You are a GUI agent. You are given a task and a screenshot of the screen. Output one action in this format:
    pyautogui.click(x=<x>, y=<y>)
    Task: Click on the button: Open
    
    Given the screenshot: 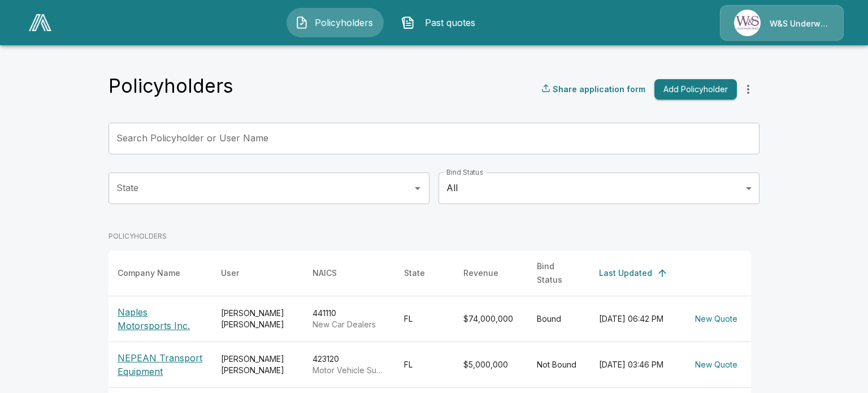 What is the action you would take?
    pyautogui.click(x=418, y=189)
    